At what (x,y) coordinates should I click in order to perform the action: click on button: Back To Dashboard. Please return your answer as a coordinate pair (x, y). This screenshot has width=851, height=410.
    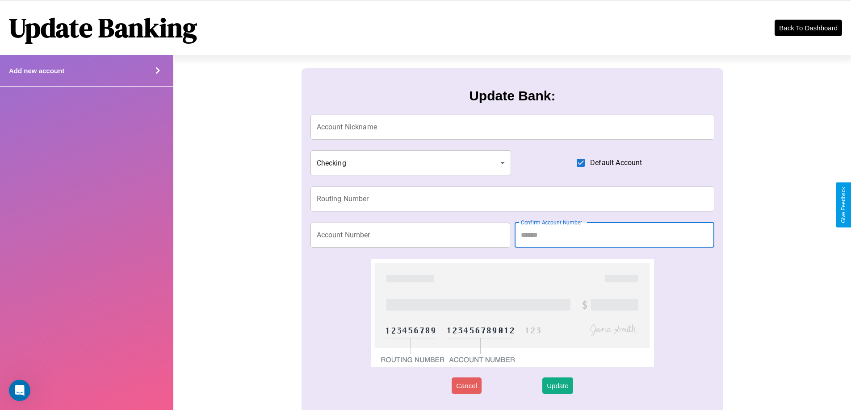
    Looking at the image, I should click on (808, 28).